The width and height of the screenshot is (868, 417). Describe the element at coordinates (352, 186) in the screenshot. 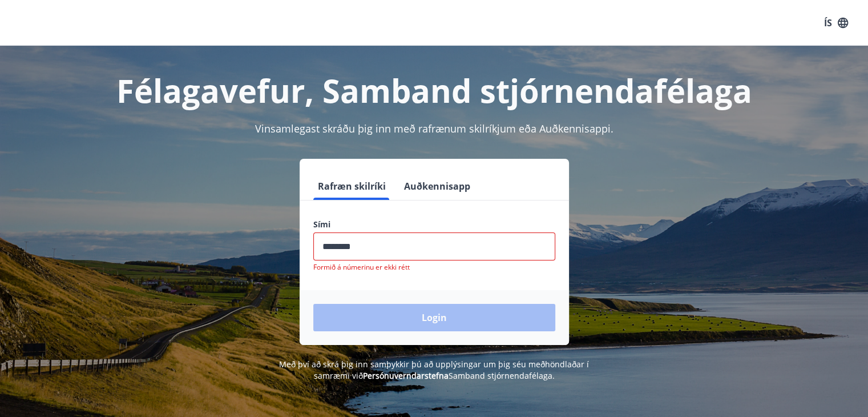

I see `button: Rafræn skilríki` at that location.